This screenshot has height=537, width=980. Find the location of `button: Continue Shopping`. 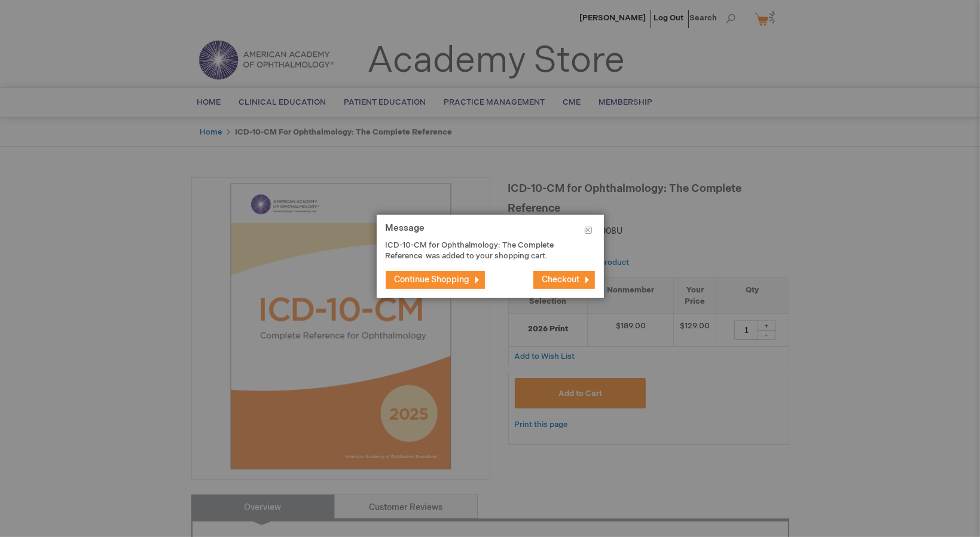

button: Continue Shopping is located at coordinates (435, 281).